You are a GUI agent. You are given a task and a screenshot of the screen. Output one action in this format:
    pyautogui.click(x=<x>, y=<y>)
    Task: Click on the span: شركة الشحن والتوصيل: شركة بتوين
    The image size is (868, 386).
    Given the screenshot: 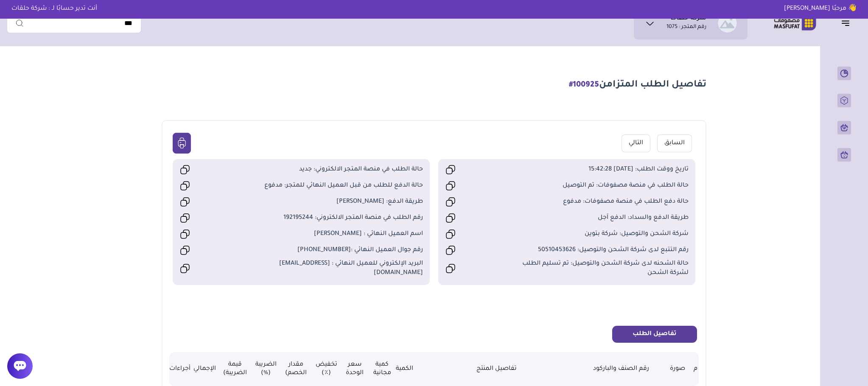 What is the action you would take?
    pyautogui.click(x=597, y=234)
    